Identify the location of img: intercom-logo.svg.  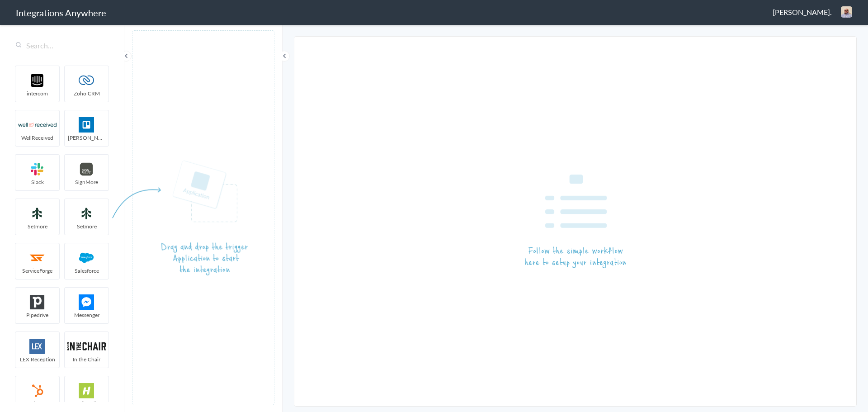
(37, 81).